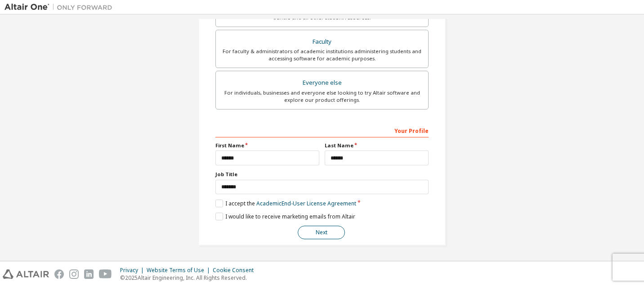 The width and height of the screenshot is (644, 287). What do you see at coordinates (267, 145) in the screenshot?
I see `label: First Name` at bounding box center [267, 145].